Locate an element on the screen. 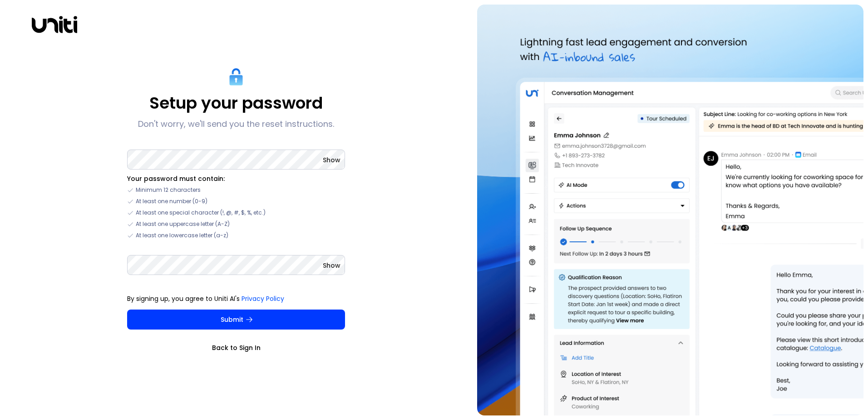 This screenshot has height=420, width=868. li: Your password must contain: is located at coordinates (236, 179).